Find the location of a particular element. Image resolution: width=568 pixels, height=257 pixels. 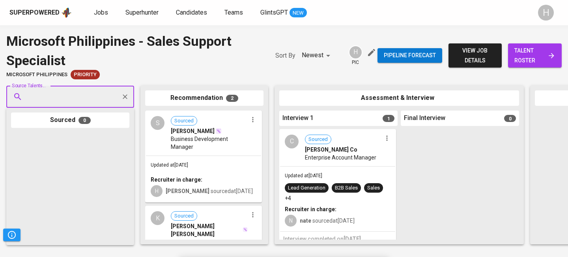

a: Superpoweredapp logo is located at coordinates (41, 13).